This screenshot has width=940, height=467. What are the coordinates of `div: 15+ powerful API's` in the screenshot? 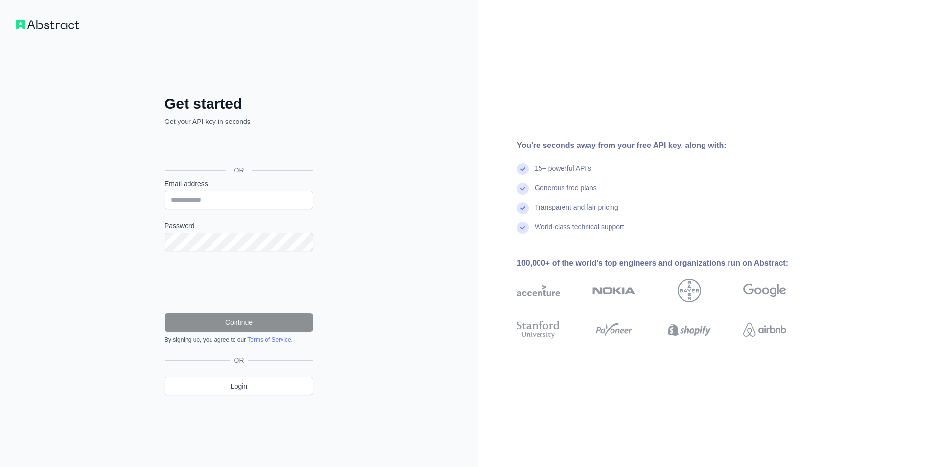 It's located at (563, 173).